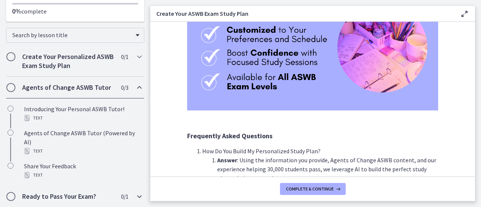 The height and width of the screenshot is (207, 481). Describe the element at coordinates (83, 142) in the screenshot. I see `div: Agents of Change ASWB Tutor (Powered by AI)` at that location.